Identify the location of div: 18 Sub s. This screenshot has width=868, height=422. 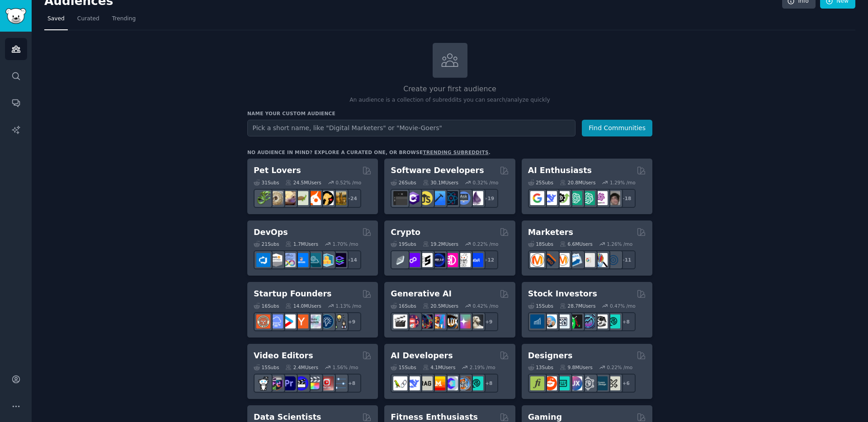
(540, 244).